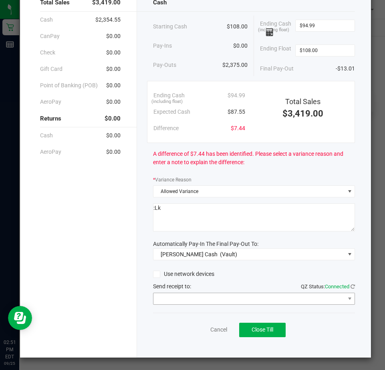 Image resolution: width=385 pixels, height=370 pixels. Describe the element at coordinates (69, 85) in the screenshot. I see `span: Point of Banking (POB)` at that location.